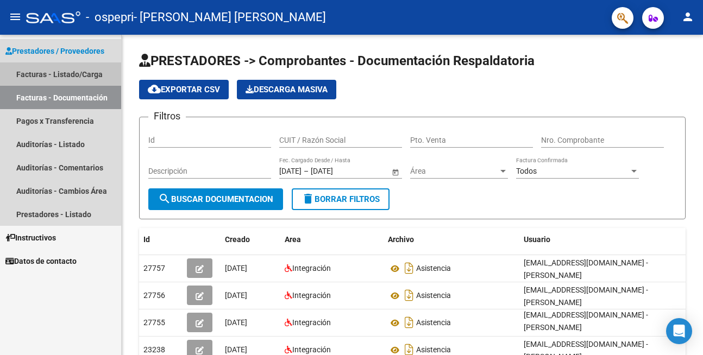 The height and width of the screenshot is (355, 703). What do you see at coordinates (308, 199) in the screenshot?
I see `mat-icon: delete` at bounding box center [308, 199].